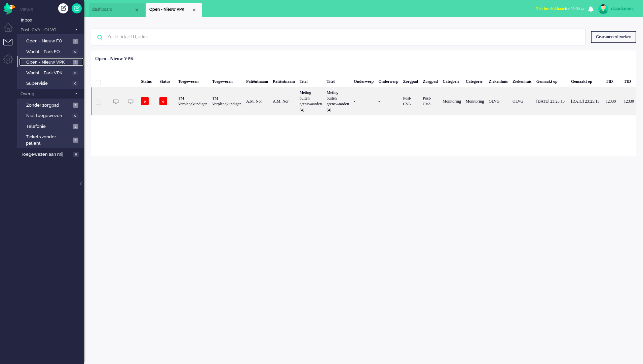 The image size is (643, 364). Describe the element at coordinates (560, 10) in the screenshot. I see `li: Niet beschikbaarfor 00:00` at that location.